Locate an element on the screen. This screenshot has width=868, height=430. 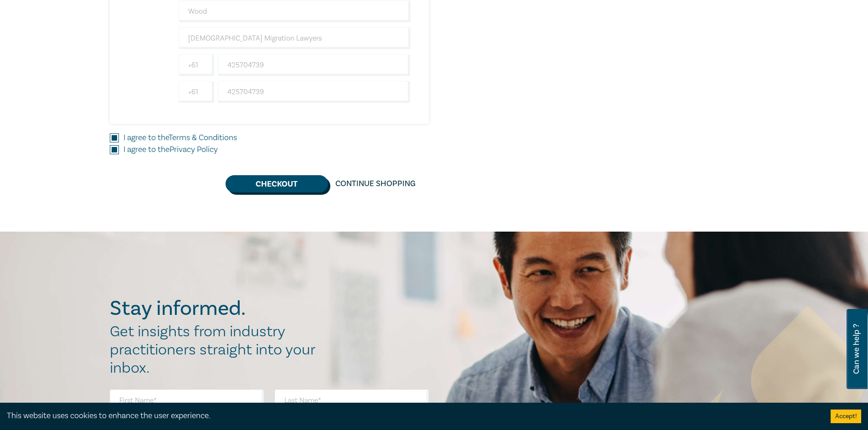
input: Mobile* is located at coordinates (314, 65).